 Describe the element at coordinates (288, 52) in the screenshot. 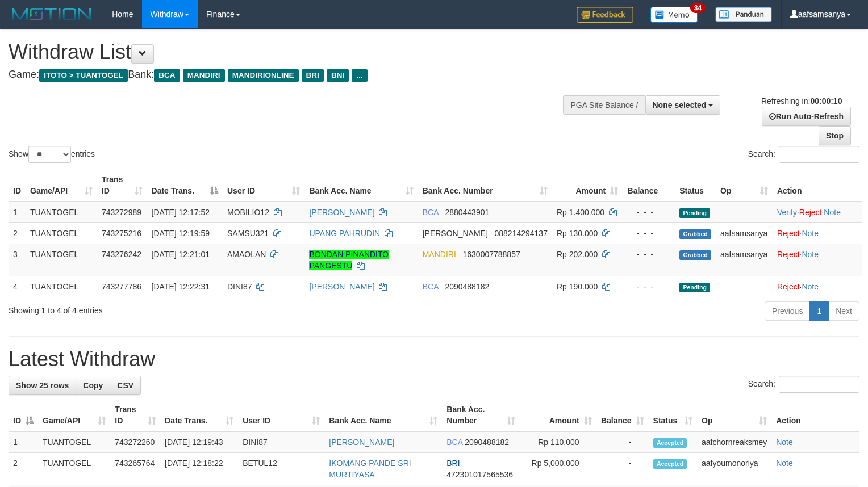

I see `h1: Withdraw List` at that location.